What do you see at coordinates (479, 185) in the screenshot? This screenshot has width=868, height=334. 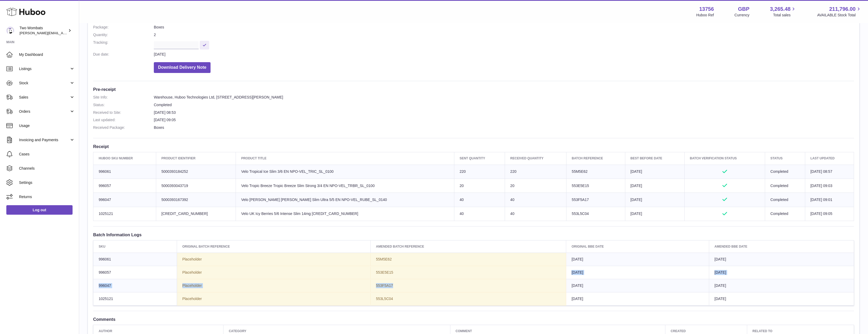 I see `td: 20` at bounding box center [479, 185].